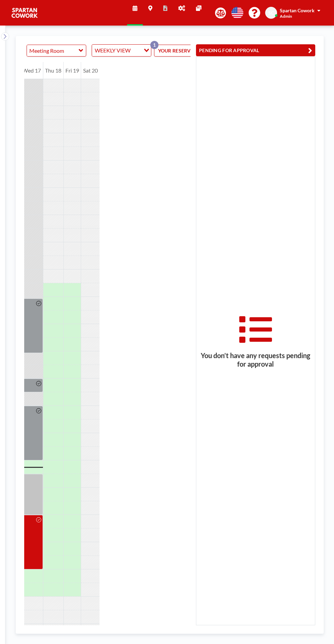  What do you see at coordinates (31, 70) in the screenshot?
I see `div: Wed 17` at bounding box center [31, 70].